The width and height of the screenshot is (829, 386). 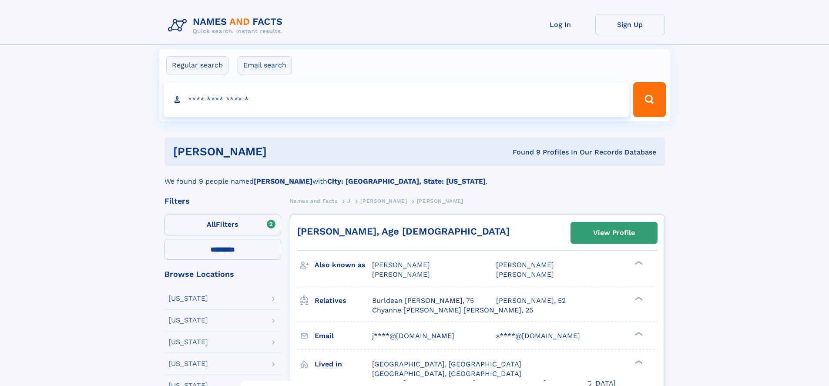 What do you see at coordinates (349, 201) in the screenshot?
I see `a: J` at bounding box center [349, 201].